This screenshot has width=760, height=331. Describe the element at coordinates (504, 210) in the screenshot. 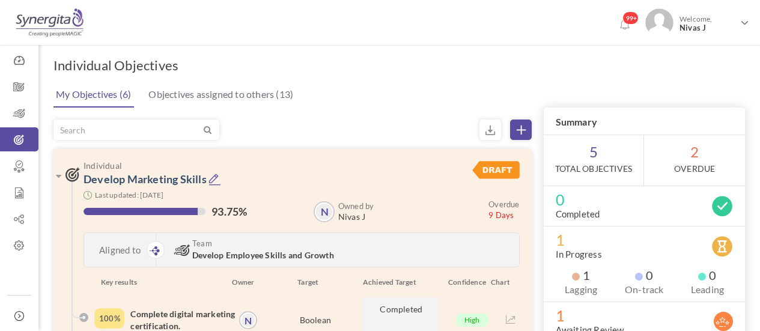

I see `small: 9 Days` at that location.